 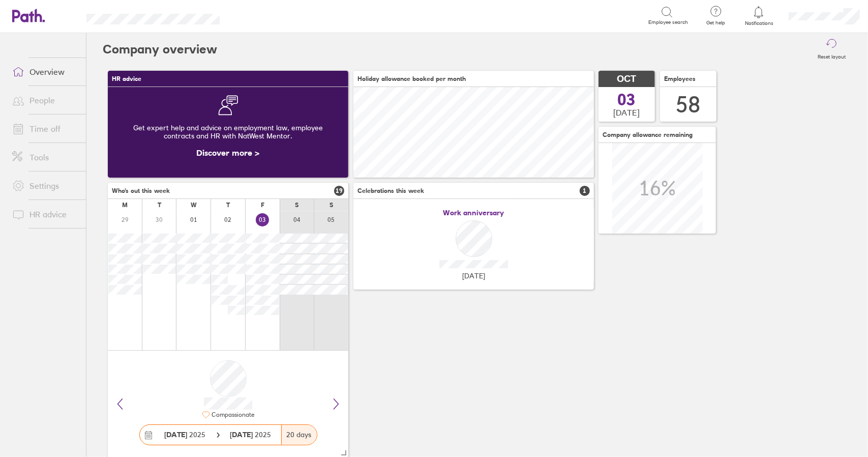 I want to click on a: Notifications, so click(x=758, y=16).